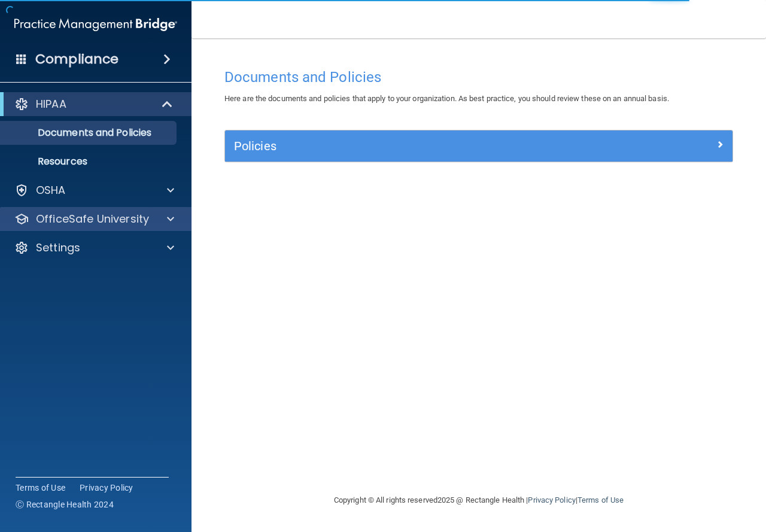 Image resolution: width=766 pixels, height=532 pixels. Describe the element at coordinates (51, 104) in the screenshot. I see `p: HIPAA` at that location.